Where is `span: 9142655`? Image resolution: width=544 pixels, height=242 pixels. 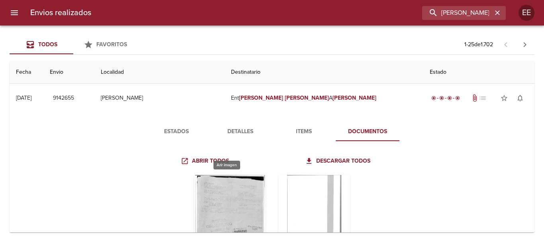 span: 9142655 is located at coordinates (63, 98).